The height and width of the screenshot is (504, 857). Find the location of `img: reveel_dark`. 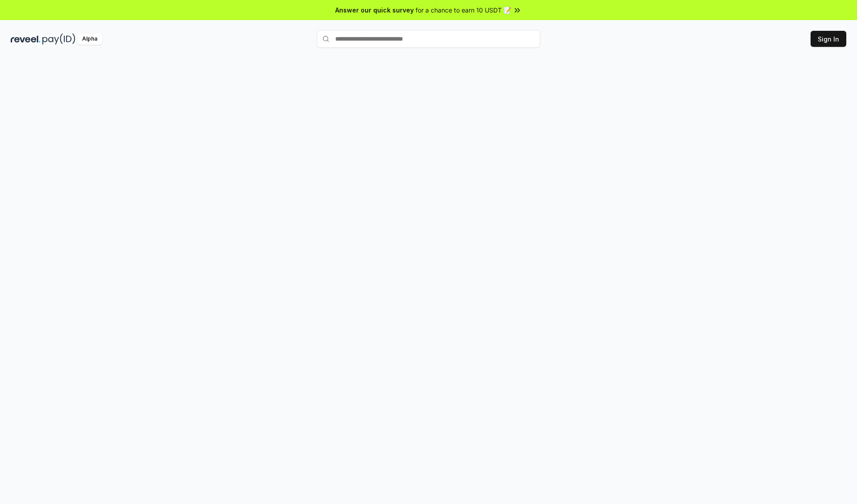

img: reveel_dark is located at coordinates (25, 39).